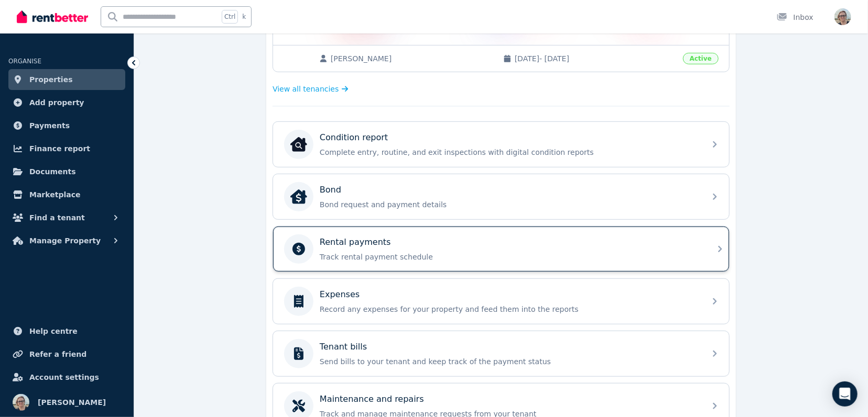 The height and width of the screenshot is (417, 868). I want to click on a: Refer a friend, so click(67, 354).